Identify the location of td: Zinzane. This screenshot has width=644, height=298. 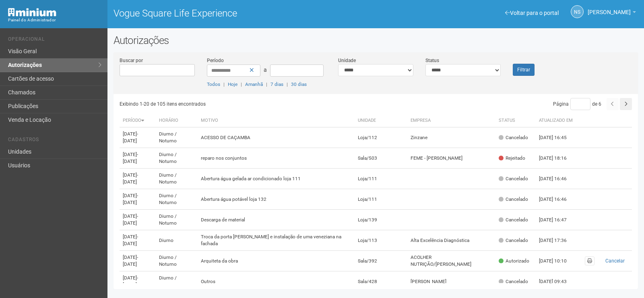
(451, 138).